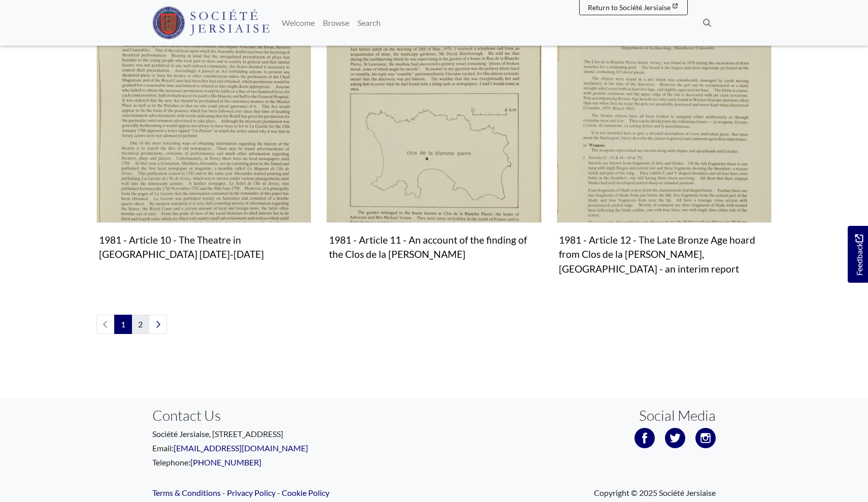 The image size is (868, 502). What do you see at coordinates (664, 143) in the screenshot?
I see `a: 1981 - Article 12 - The Late Bronze Age hoard from Clos de la Blanche Pierre, Jersey - an interim...` at bounding box center [664, 143].